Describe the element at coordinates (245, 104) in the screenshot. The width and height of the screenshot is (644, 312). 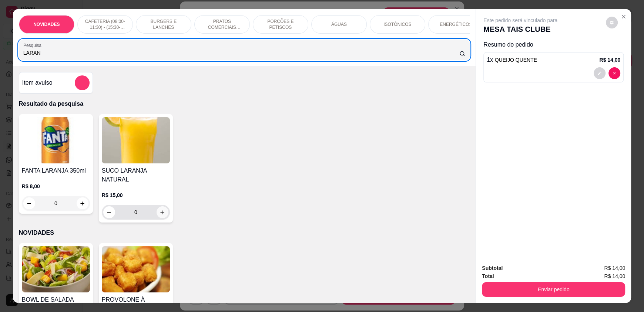
I see `p: Resultado da pesquisa` at that location.